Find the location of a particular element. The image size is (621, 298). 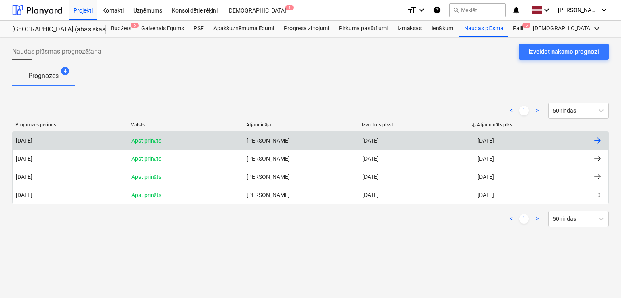

span: Naudas plūsmas prognozēšana is located at coordinates (57, 52).